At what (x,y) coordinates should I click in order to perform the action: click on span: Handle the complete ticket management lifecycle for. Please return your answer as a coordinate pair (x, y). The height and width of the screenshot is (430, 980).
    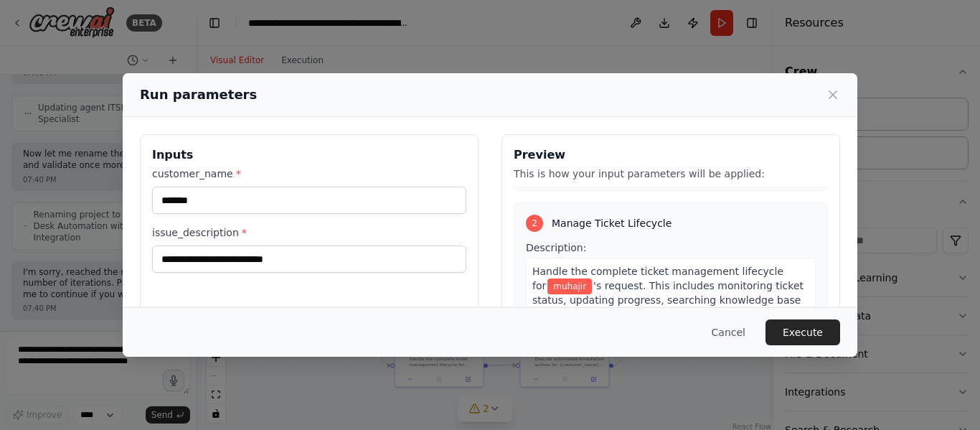
    Looking at the image, I should click on (658, 278).